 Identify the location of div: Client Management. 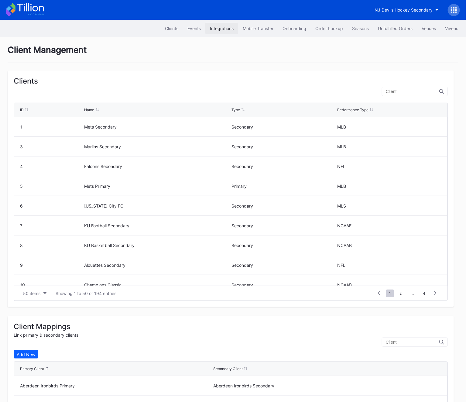
(233, 54).